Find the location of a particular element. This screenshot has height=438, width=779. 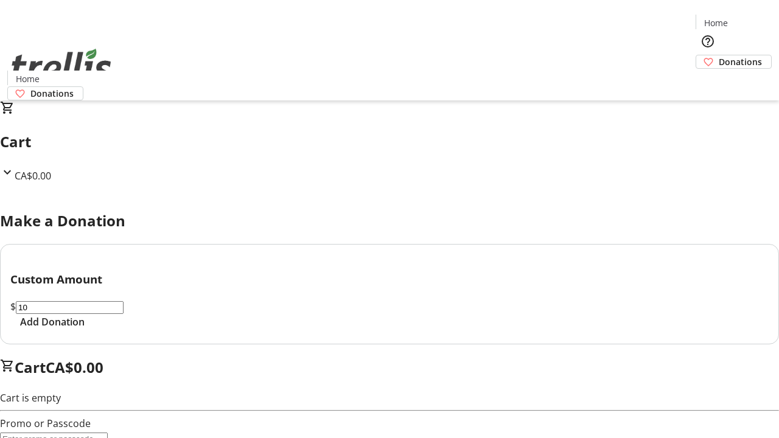

img: Orient E2E Organization SeylOnxuSj's Logo is located at coordinates (62, 66).